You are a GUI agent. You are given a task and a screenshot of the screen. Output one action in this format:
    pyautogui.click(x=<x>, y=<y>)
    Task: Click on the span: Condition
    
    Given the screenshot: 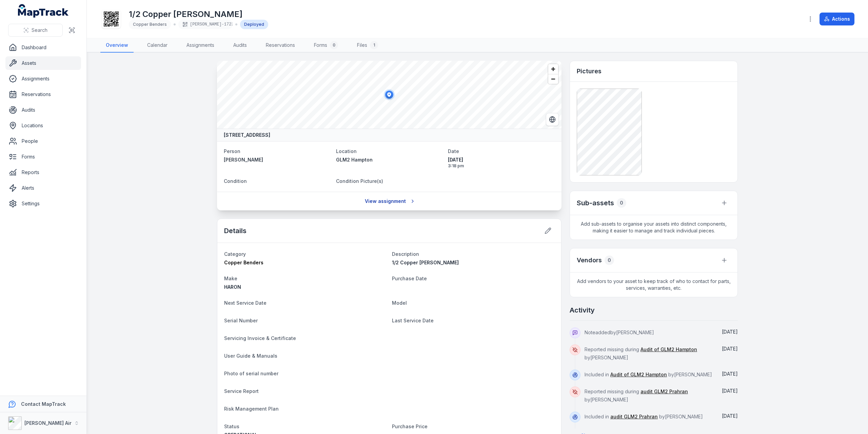 What is the action you would take?
    pyautogui.click(x=235, y=181)
    